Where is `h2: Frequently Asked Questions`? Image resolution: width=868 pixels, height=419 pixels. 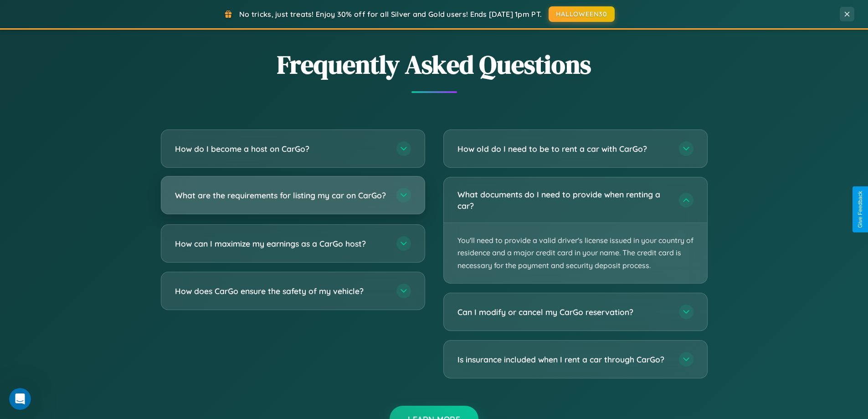 h2: Frequently Asked Questions is located at coordinates (434, 65).